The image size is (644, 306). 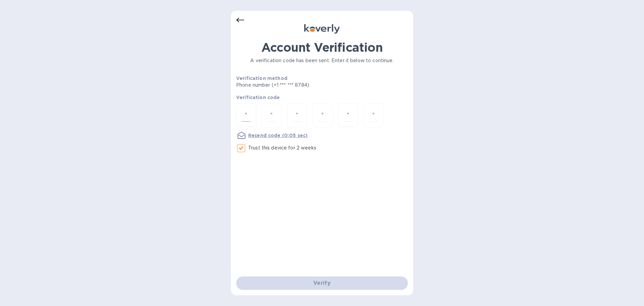 What do you see at coordinates (322, 60) in the screenshot?
I see `p: A verification code has been sent. Enter it below to continue.` at bounding box center [322, 60].